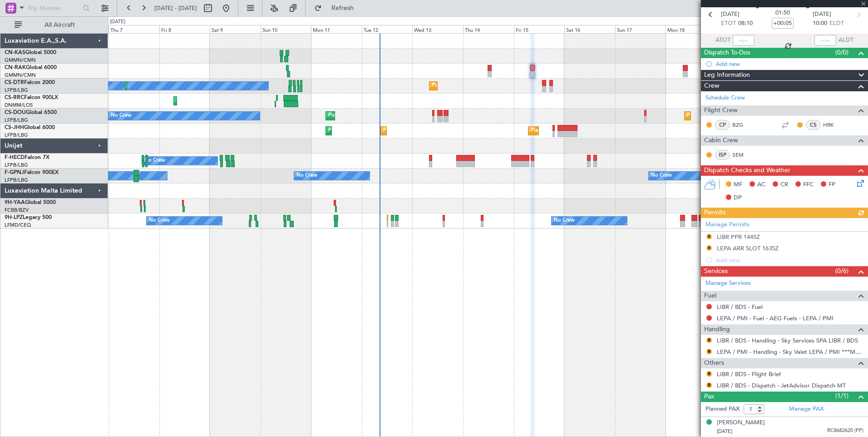 This screenshot has height=437, width=868. Describe the element at coordinates (488, 29) in the screenshot. I see `div: Thu 14` at that location.